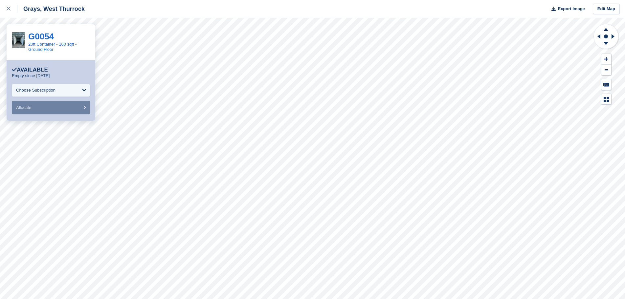 Image resolution: width=625 pixels, height=299 pixels. What do you see at coordinates (18, 40) in the screenshot?
I see `img: 20ft%20Ground%20Inside.jpeg` at bounding box center [18, 40].